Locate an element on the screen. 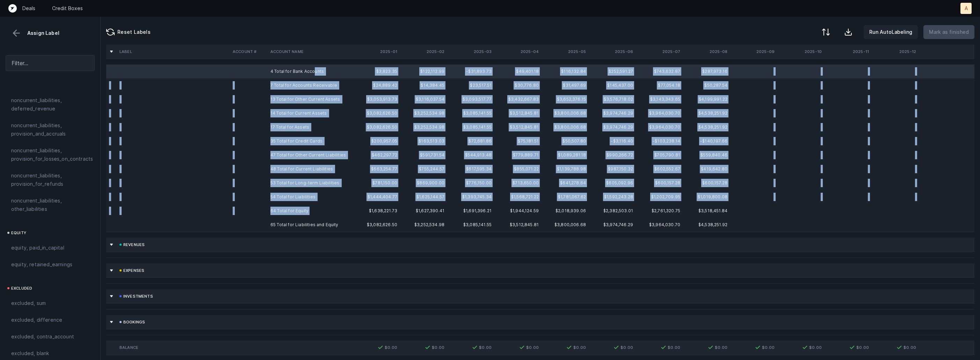  td: $1,444,404.77 is located at coordinates (377, 197).